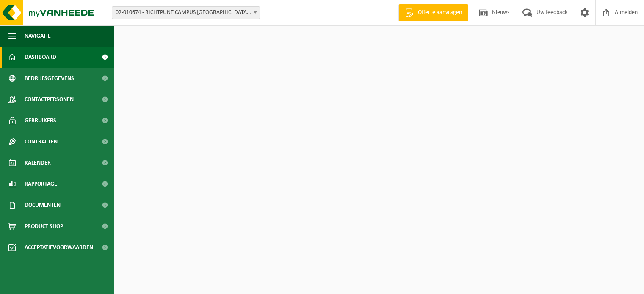 This screenshot has height=294, width=644. What do you see at coordinates (41, 184) in the screenshot?
I see `span: Rapportage` at bounding box center [41, 184].